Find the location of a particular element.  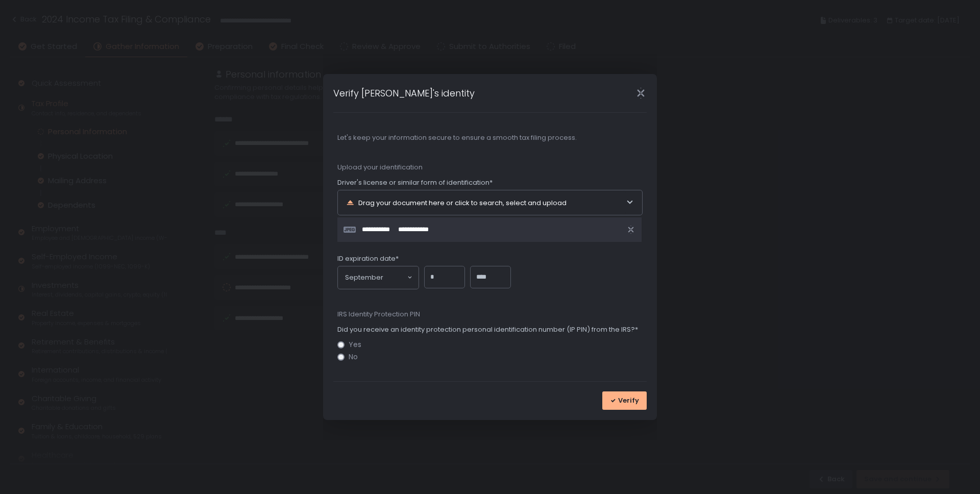

div: Search for option is located at coordinates (379, 278).